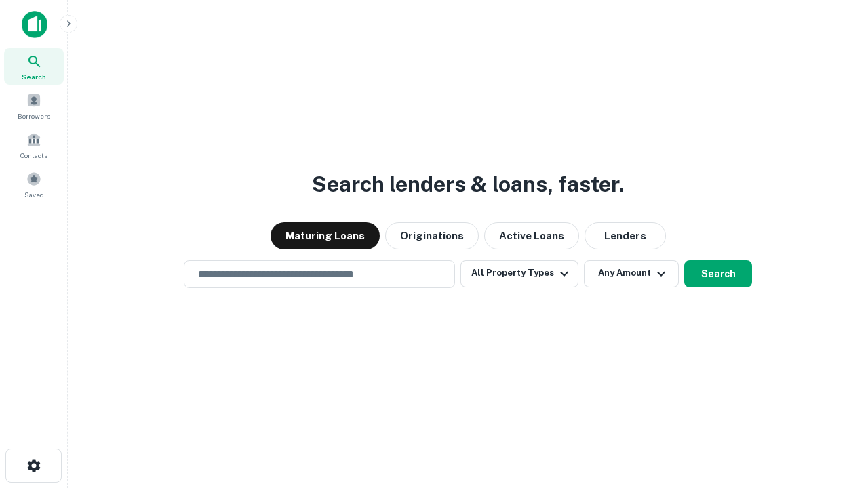 The width and height of the screenshot is (868, 488). I want to click on a: Saved, so click(34, 185).